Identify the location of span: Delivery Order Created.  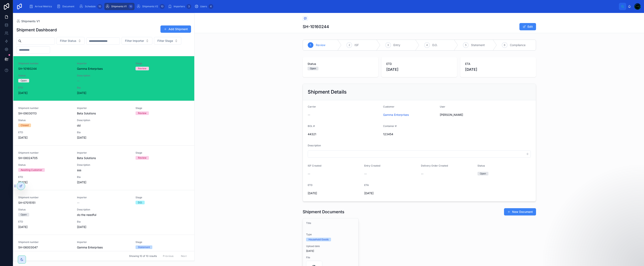
(434, 166).